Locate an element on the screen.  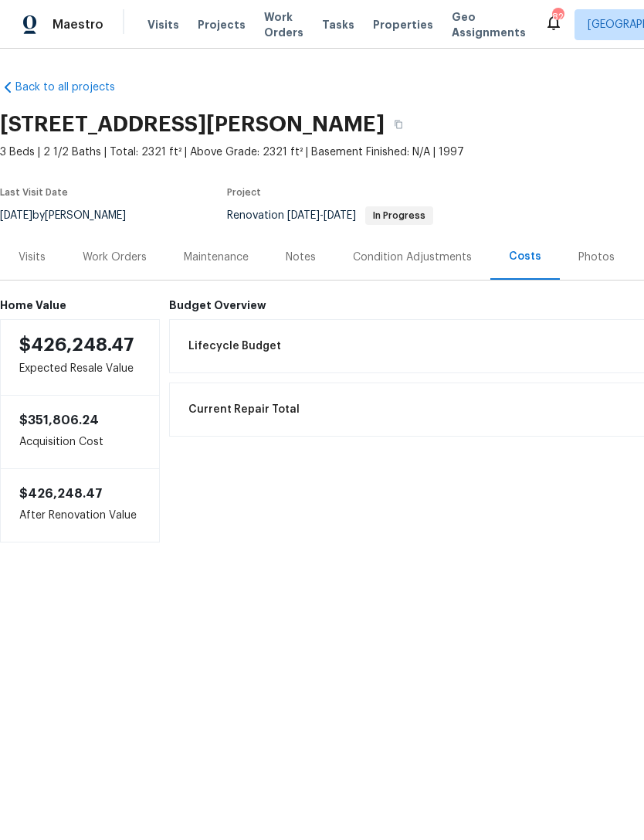
div: Work Orders is located at coordinates (114, 257).